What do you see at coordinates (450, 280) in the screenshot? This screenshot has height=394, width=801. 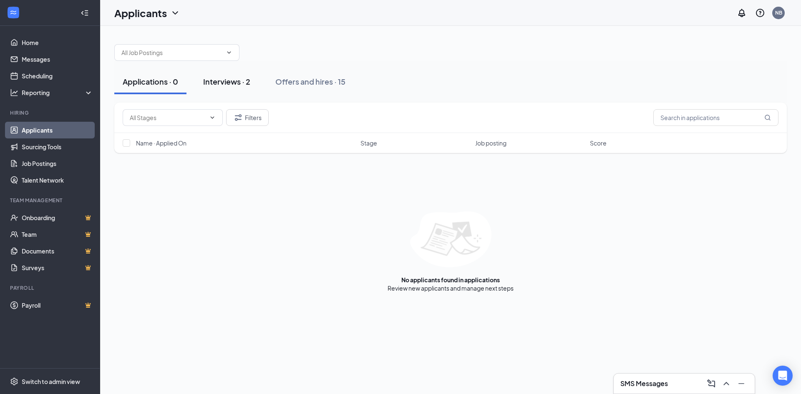 I see `div: No applicants found in applications` at bounding box center [450, 280].